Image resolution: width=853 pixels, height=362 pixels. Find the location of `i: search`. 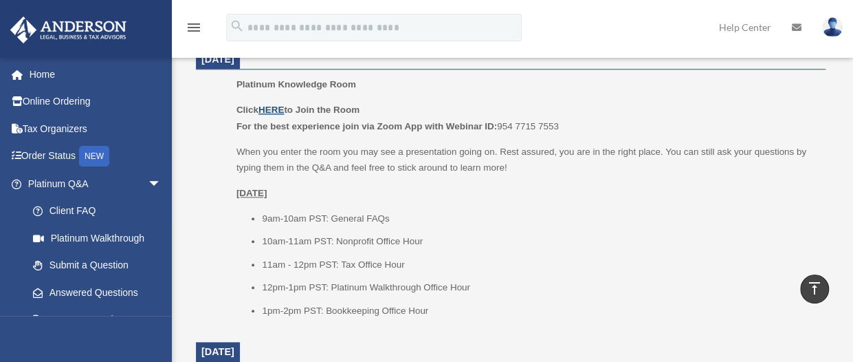

i: search is located at coordinates (237, 26).